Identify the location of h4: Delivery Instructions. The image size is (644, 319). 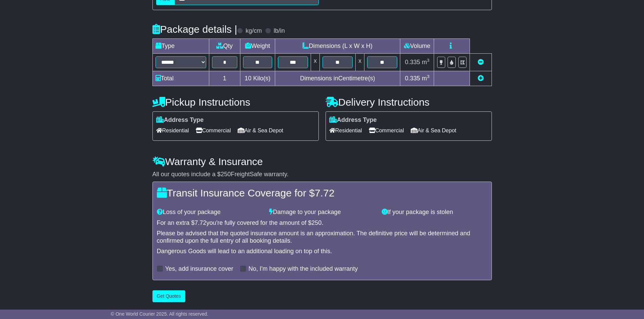
(409, 102).